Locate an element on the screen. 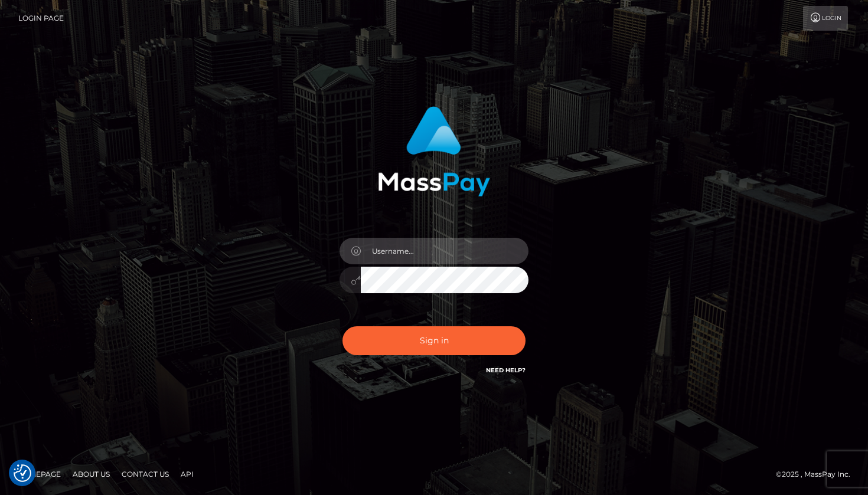  img: Revisit consent button is located at coordinates (23, 473).